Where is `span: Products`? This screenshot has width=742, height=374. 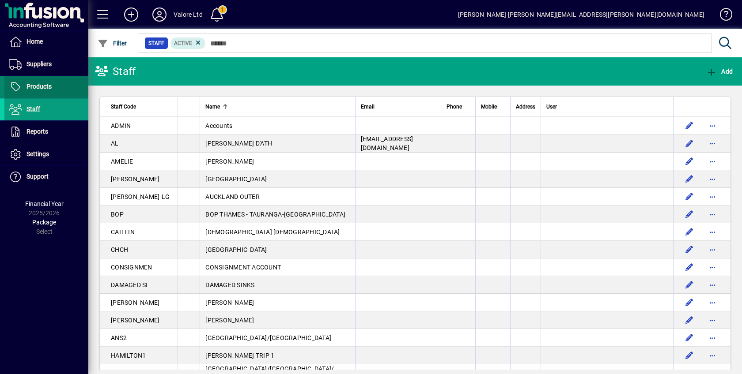
span: Products is located at coordinates (39, 87).